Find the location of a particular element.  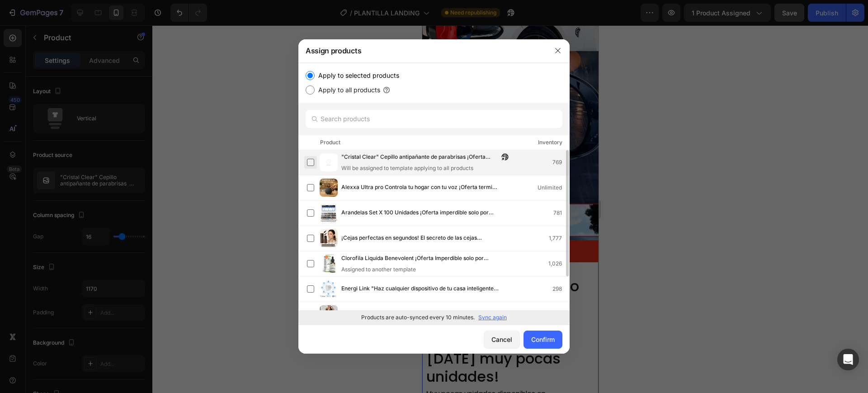

div: Assigned to another template is located at coordinates (427, 269).